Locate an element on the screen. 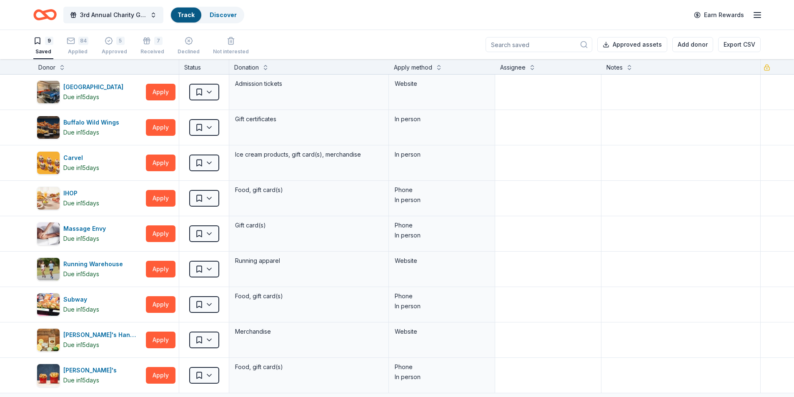 This screenshot has width=794, height=397. img: Image for Running Warehouse is located at coordinates (48, 269).